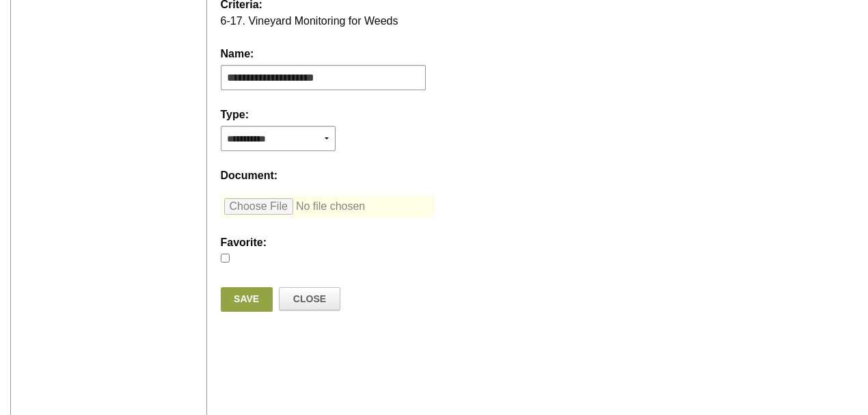 This screenshot has height=415, width=868. Describe the element at coordinates (247, 300) in the screenshot. I see `a: Save` at that location.